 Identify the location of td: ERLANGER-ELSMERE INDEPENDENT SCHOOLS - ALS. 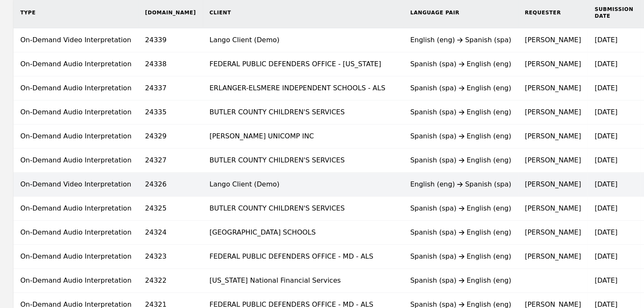
(303, 88).